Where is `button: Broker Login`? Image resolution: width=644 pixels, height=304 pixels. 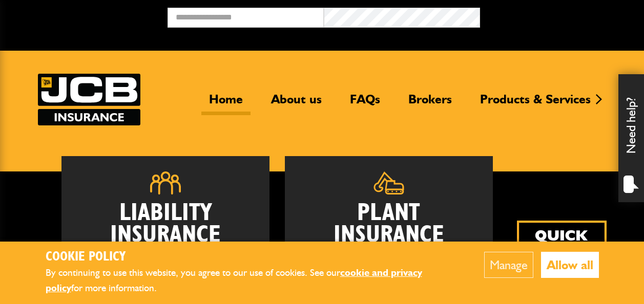
button: Broker Login is located at coordinates (558, 15).